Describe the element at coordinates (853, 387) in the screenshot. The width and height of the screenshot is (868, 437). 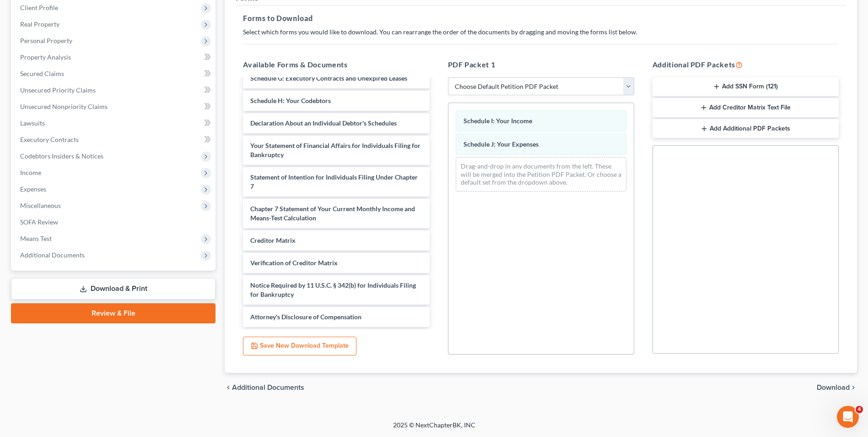
I see `i: chevron_right` at that location.